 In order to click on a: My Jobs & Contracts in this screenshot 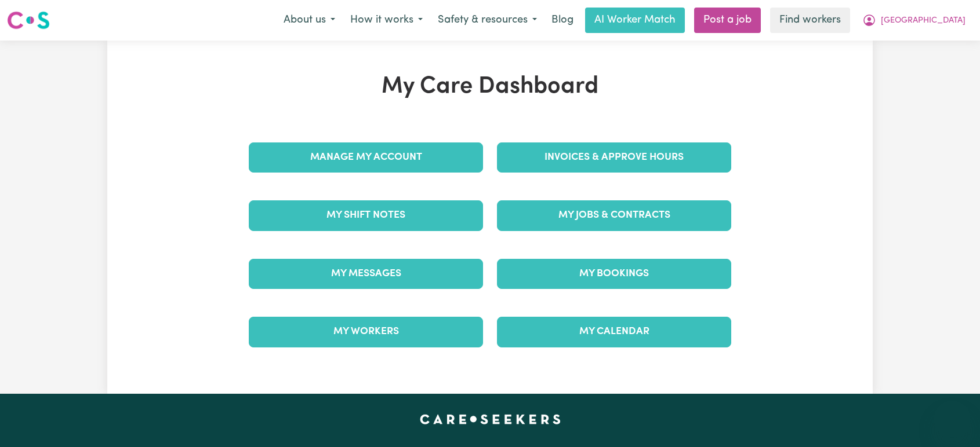, I will do `click(614, 216)`.